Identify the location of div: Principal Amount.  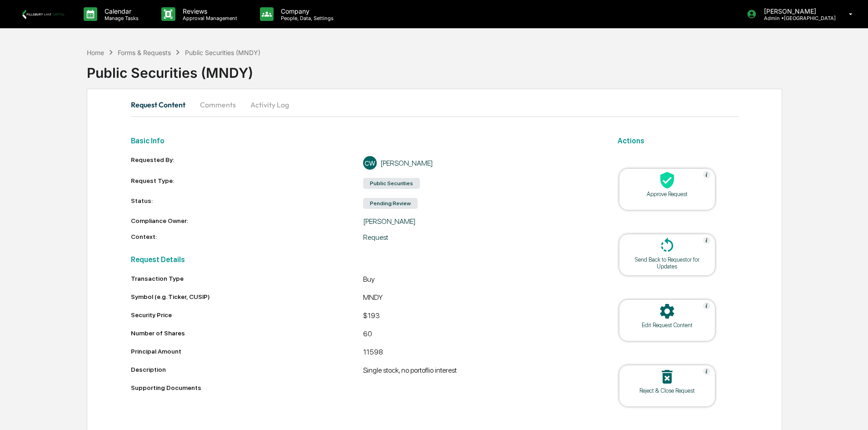
(247, 351).